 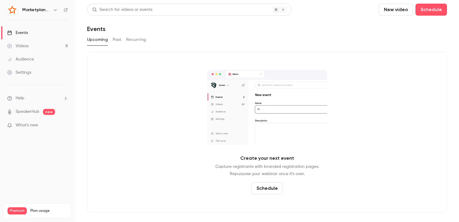 I want to click on button: Upcoming, so click(x=97, y=40).